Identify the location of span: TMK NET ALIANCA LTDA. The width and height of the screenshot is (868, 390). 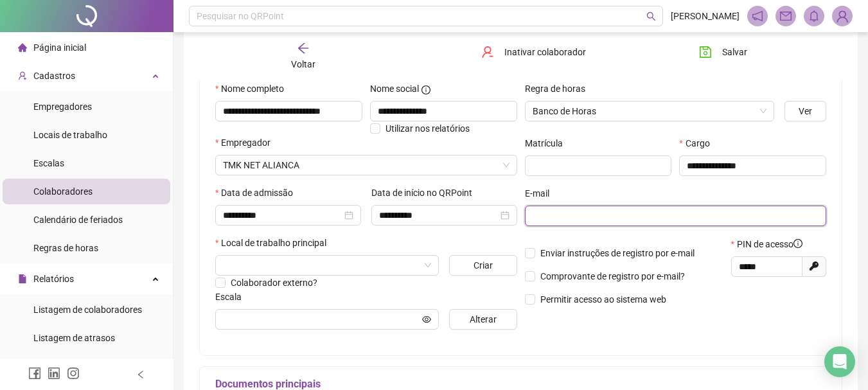
(366, 165).